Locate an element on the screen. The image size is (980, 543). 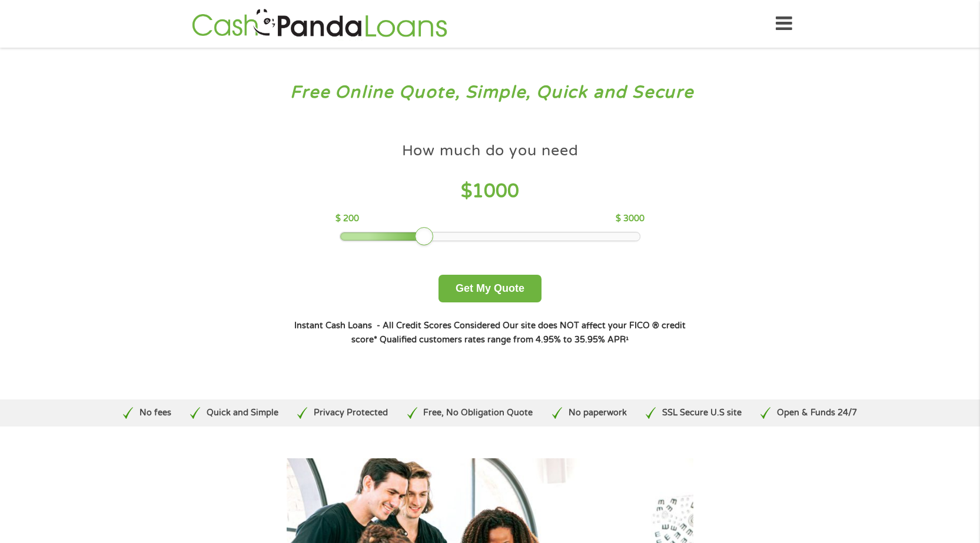
p: $ 200 is located at coordinates (347, 219).